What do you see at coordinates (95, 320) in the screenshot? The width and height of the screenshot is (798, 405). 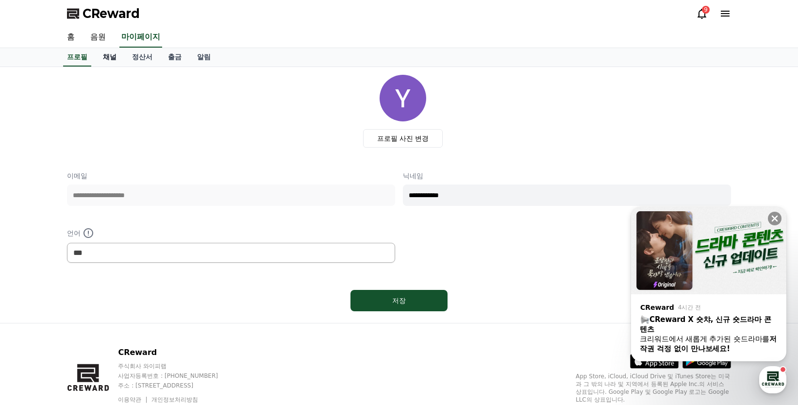 I see `a: 대화` at bounding box center [95, 320].